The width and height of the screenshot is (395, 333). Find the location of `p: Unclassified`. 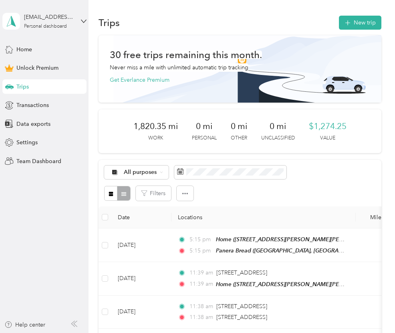

p: Unclassified is located at coordinates (278, 138).